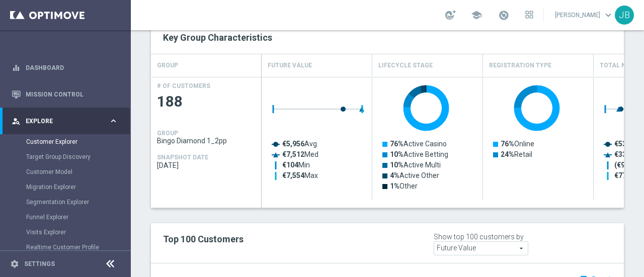  Describe the element at coordinates (78, 142) in the screenshot. I see `div: Customer Explorer` at that location.